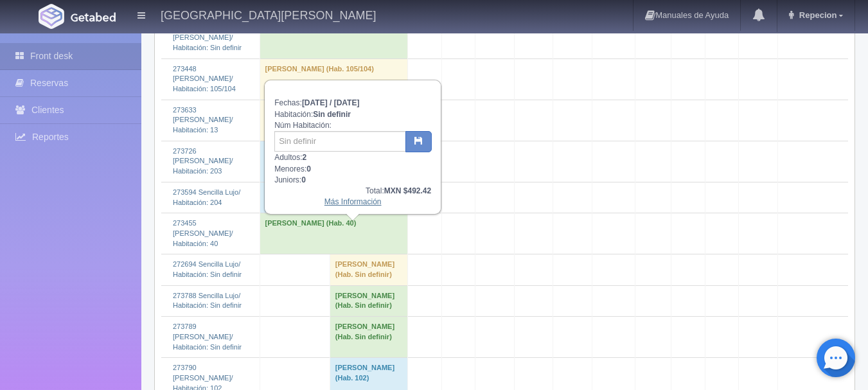 The height and width of the screenshot is (390, 868). Describe the element at coordinates (304, 157) in the screenshot. I see `b: 2` at that location.